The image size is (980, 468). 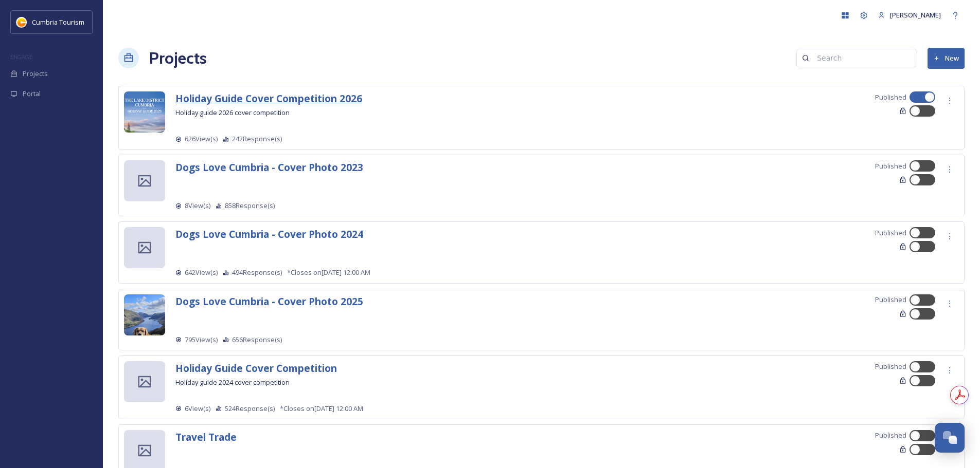 I want to click on span: 795 View(s), so click(x=201, y=340).